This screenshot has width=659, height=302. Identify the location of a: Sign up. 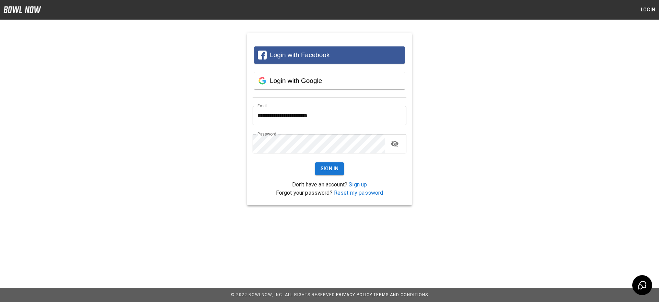
(358, 184).